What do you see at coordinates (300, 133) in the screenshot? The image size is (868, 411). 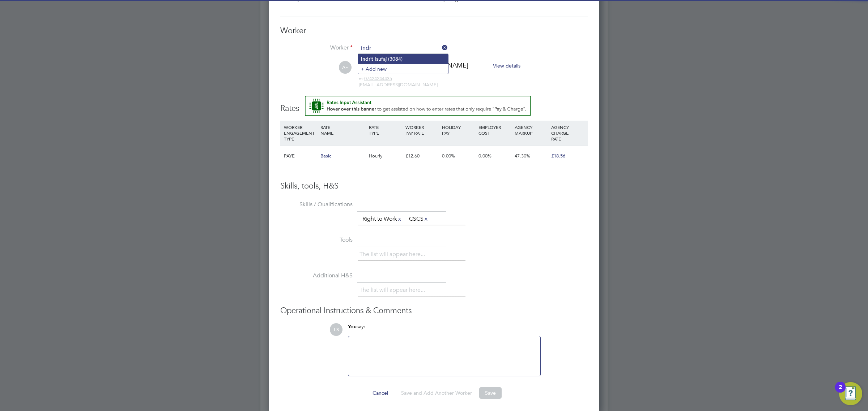 I see `div: WORKER ENGAGEMENT TYPE` at bounding box center [300, 133].